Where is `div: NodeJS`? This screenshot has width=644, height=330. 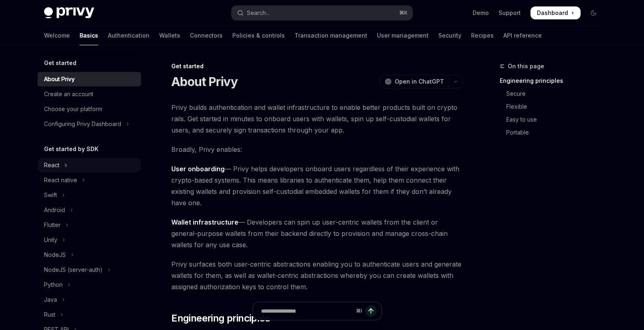 div: NodeJS is located at coordinates (55, 255).